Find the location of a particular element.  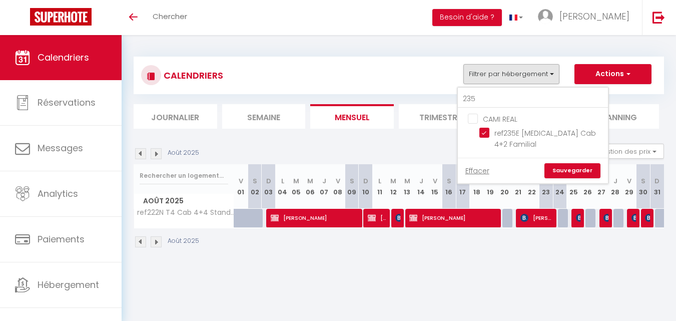

button: Ouvrir le widget de chat LiveChat is located at coordinates (23, 19).